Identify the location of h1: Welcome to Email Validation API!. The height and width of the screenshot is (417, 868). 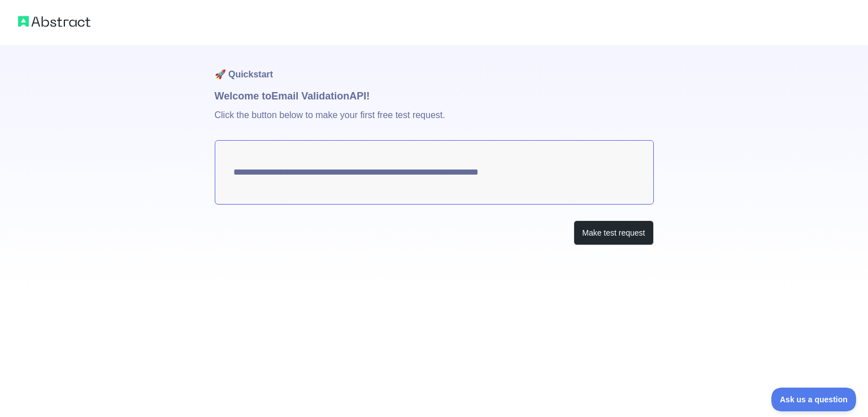
(434, 96).